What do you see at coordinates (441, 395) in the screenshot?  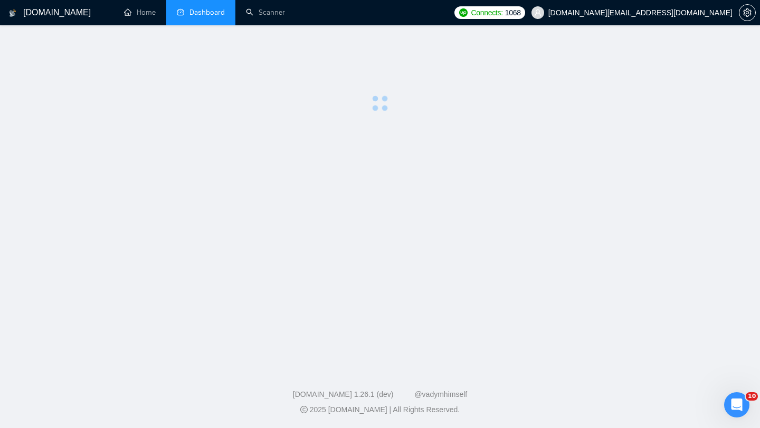 I see `a: @vadymhimself` at bounding box center [441, 395].